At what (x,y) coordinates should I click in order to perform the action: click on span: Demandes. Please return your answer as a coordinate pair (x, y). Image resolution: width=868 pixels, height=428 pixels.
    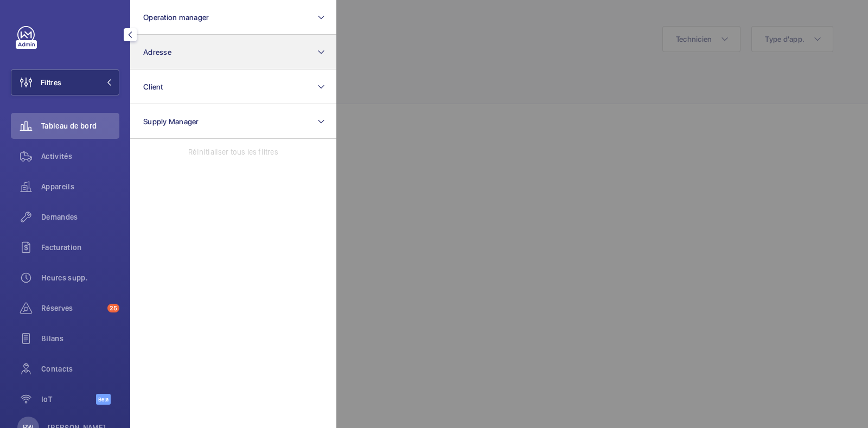
    Looking at the image, I should click on (80, 217).